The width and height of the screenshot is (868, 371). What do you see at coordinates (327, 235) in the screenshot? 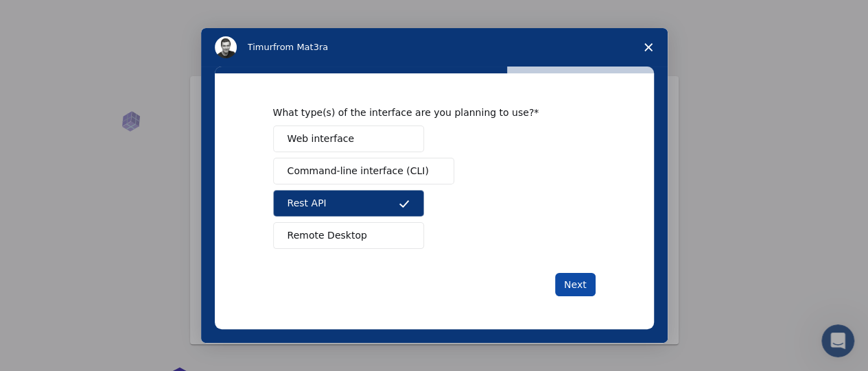
I see `span: Remote Desktop` at bounding box center [327, 235].